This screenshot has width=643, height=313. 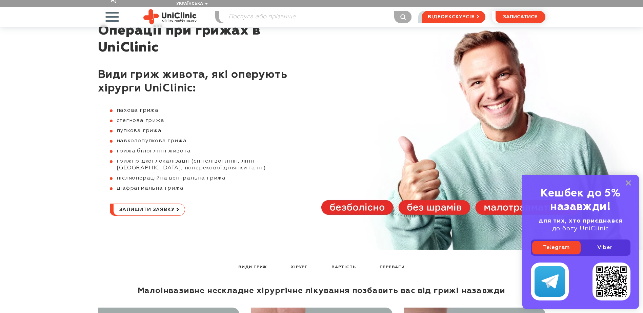 I want to click on a: відеоекскурсія, so click(x=453, y=17).